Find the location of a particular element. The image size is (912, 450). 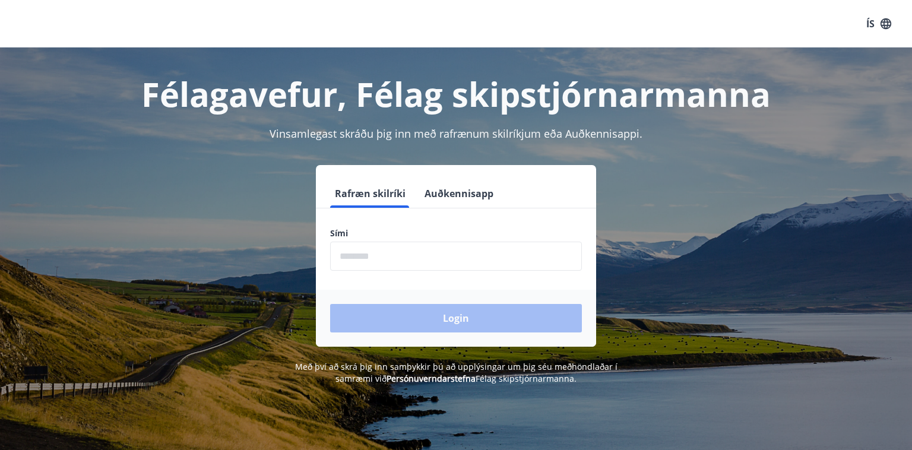

h1: Félagavefur, Félag skipstjórnarmanna is located at coordinates (456, 94).